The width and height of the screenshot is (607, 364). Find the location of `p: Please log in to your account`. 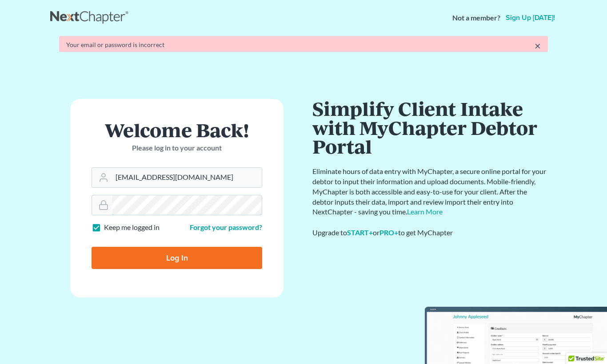

p: Please log in to your account is located at coordinates (177, 148).